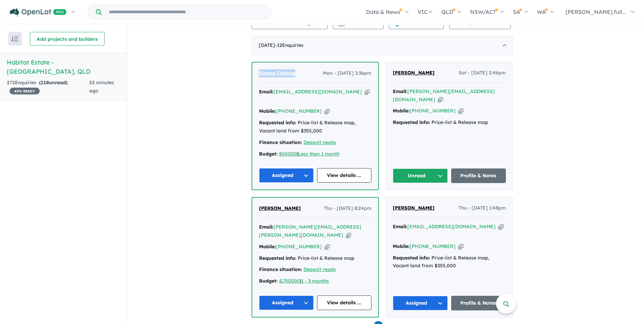  What do you see at coordinates (277, 73) in the screenshot?
I see `a: Vienna Cheong` at bounding box center [277, 73].